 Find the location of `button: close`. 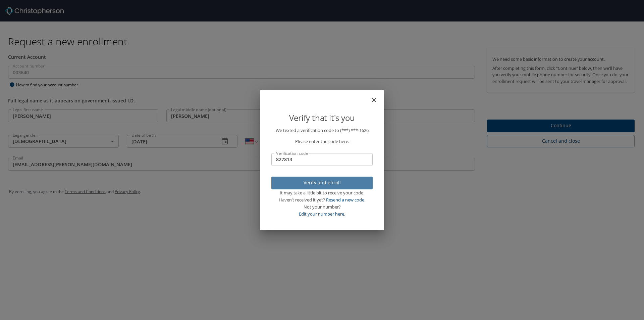

button: close is located at coordinates (377, 96).